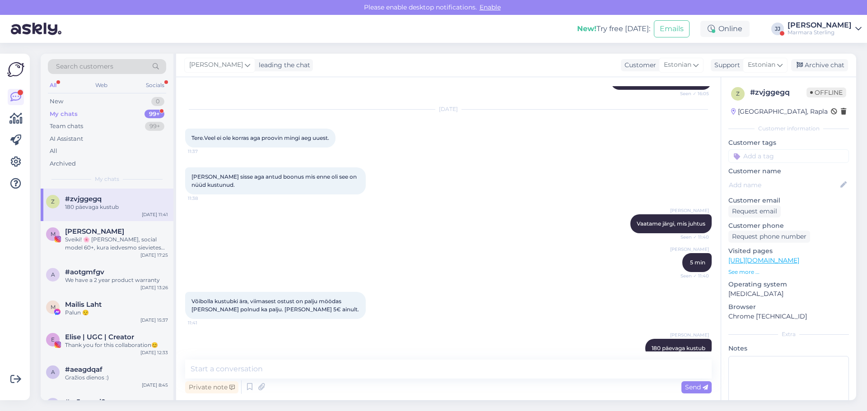  What do you see at coordinates (789, 226) in the screenshot?
I see `p: Customer phone` at bounding box center [789, 226].